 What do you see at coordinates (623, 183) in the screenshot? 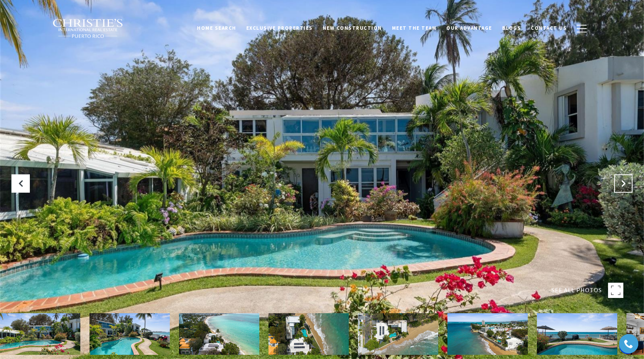
I see `button: Next Slide` at bounding box center [623, 183].